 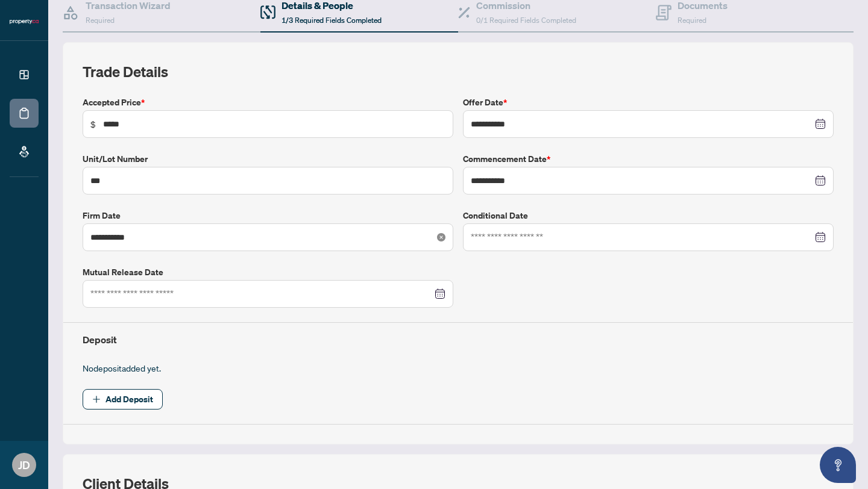 What do you see at coordinates (268, 102) in the screenshot?
I see `label: Accepted Price` at bounding box center [268, 102].